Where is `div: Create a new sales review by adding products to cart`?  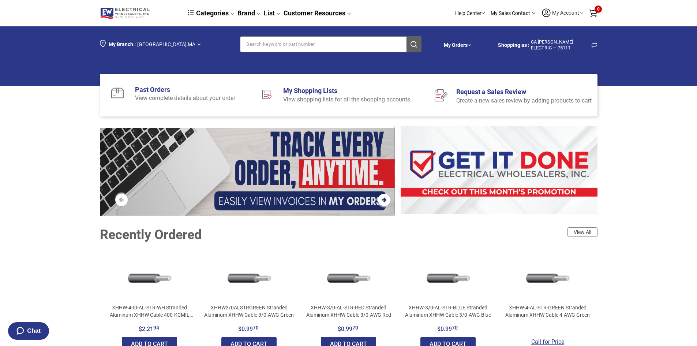
div: Create a new sales review by adding products to cart is located at coordinates (523, 100).